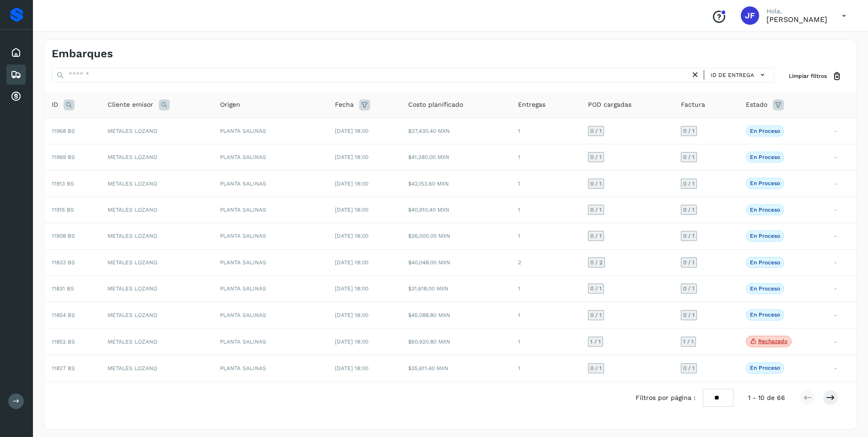  What do you see at coordinates (63, 210) in the screenshot?
I see `span: 11915 BS` at bounding box center [63, 210].